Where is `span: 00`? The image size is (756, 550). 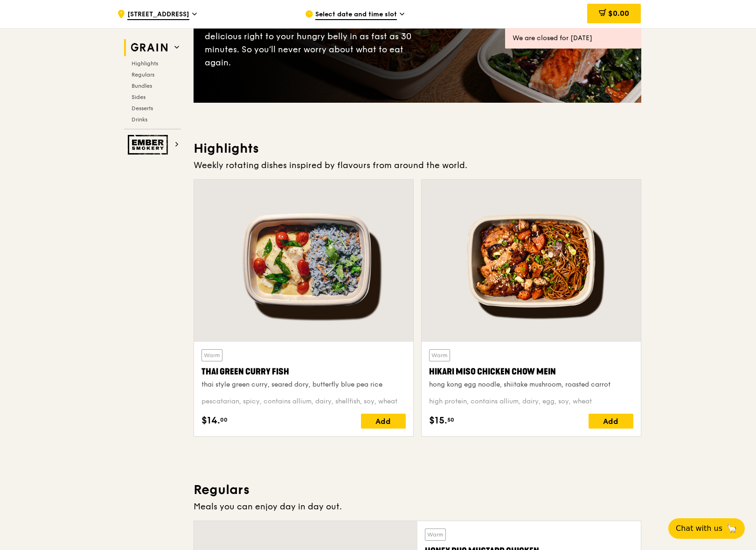 span: 00 is located at coordinates (224, 420).